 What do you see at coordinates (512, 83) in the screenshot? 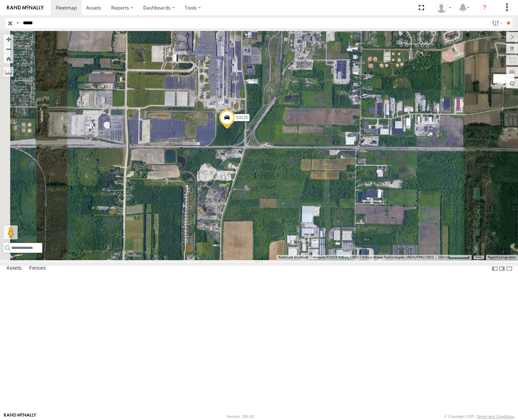
I see `label: Map Settings` at bounding box center [512, 83].